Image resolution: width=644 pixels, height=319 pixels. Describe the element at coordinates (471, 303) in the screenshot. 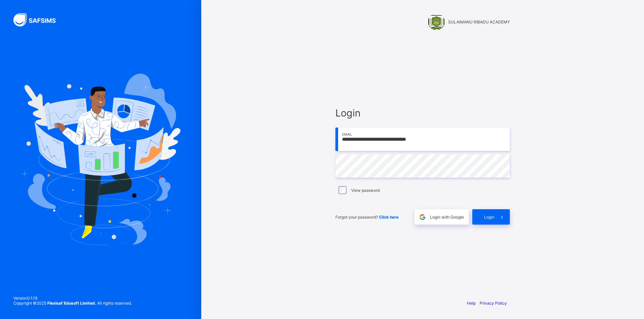

I see `a: Help` at that location.